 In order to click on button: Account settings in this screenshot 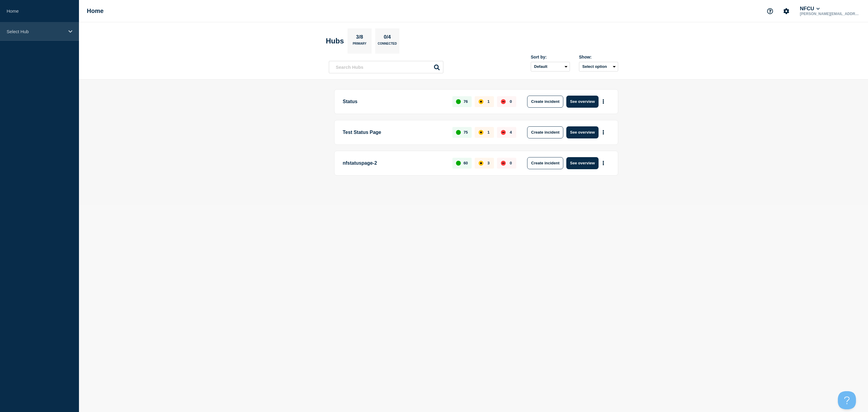, I will do `click(787, 11)`.